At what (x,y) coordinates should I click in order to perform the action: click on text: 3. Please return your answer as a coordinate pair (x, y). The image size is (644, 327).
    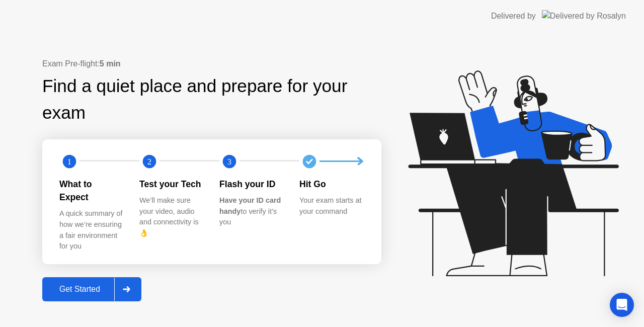
    Looking at the image, I should click on (229, 161).